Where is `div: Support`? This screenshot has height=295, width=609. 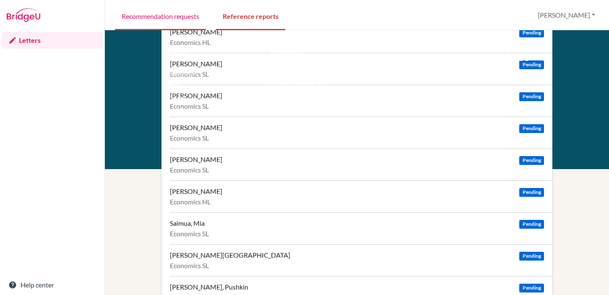 div: Support is located at coordinates (310, 55).